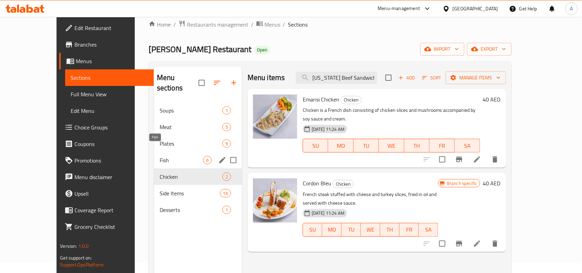 This screenshot has width=582, height=273. What do you see at coordinates (198, 110) in the screenshot?
I see `div: Soups1` at bounding box center [198, 110].